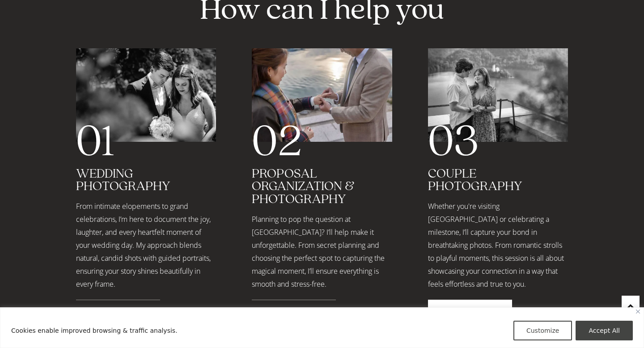 The height and width of the screenshot is (348, 644). I want to click on div: 01, so click(146, 142).